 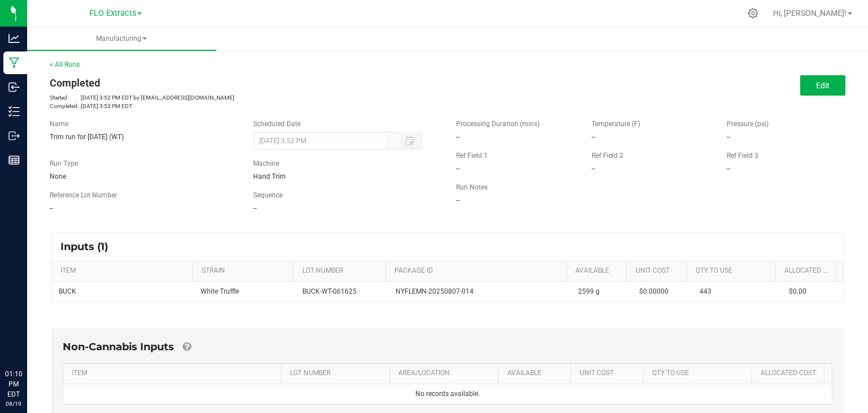 I want to click on span: Ref Field 1, so click(x=472, y=155).